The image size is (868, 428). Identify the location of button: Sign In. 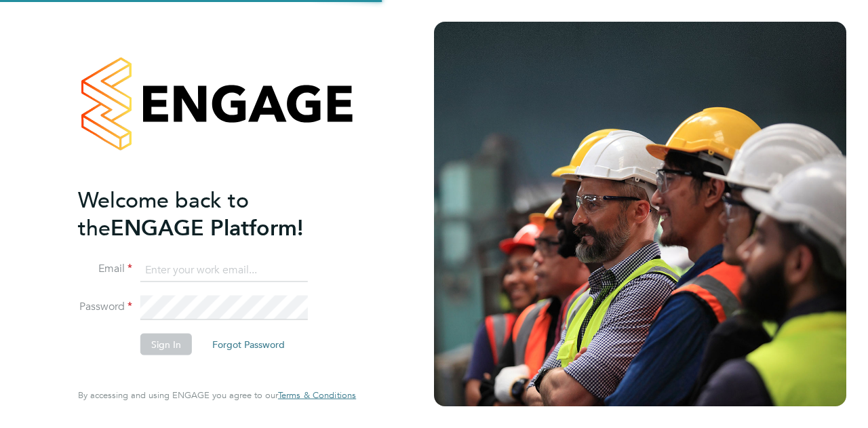
(167, 344).